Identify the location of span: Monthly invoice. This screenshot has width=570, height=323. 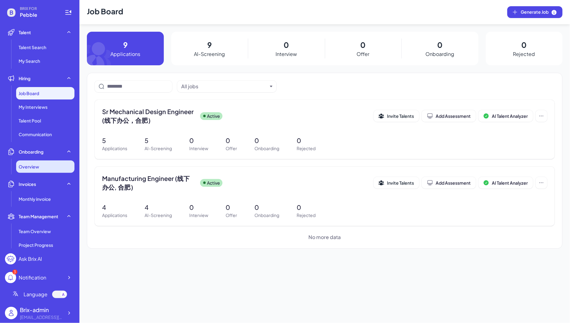
(35, 199).